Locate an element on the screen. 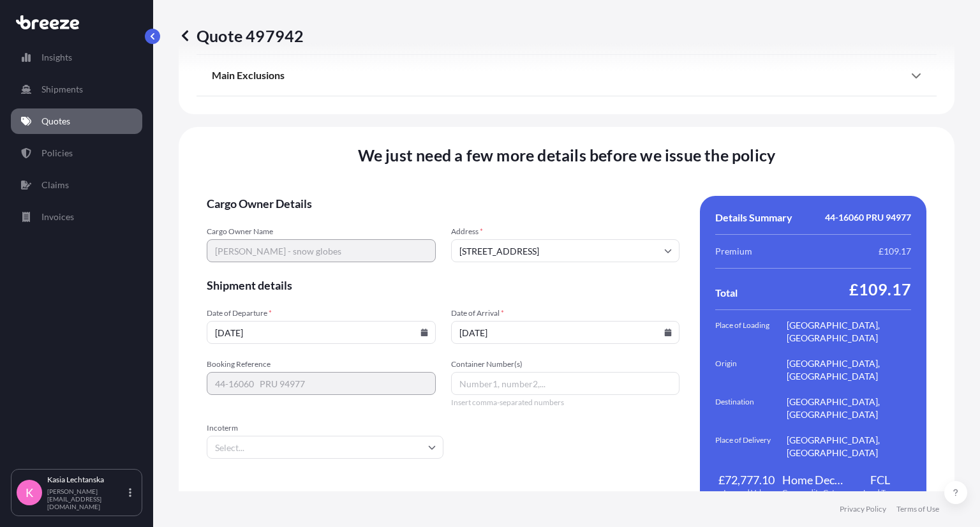 Image resolution: width=980 pixels, height=527 pixels. span: Cargo Owner Details is located at coordinates (442, 203).